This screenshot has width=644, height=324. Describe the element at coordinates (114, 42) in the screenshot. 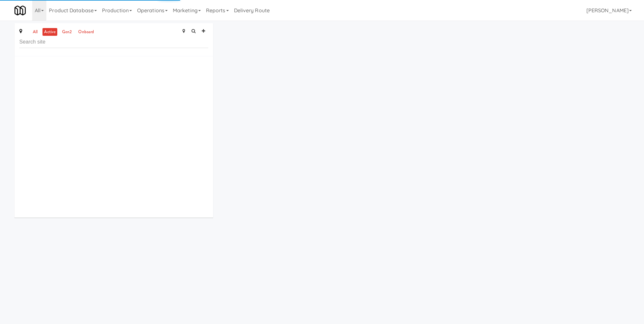

I see `input: Search site` at that location.